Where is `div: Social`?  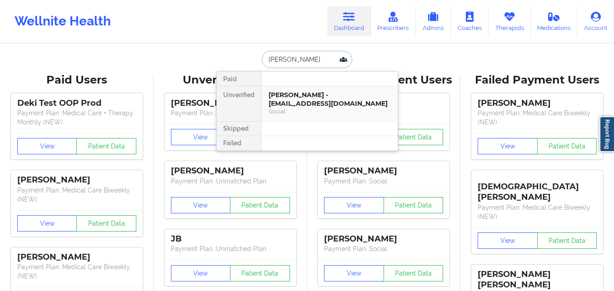
div: Social is located at coordinates (330, 111).